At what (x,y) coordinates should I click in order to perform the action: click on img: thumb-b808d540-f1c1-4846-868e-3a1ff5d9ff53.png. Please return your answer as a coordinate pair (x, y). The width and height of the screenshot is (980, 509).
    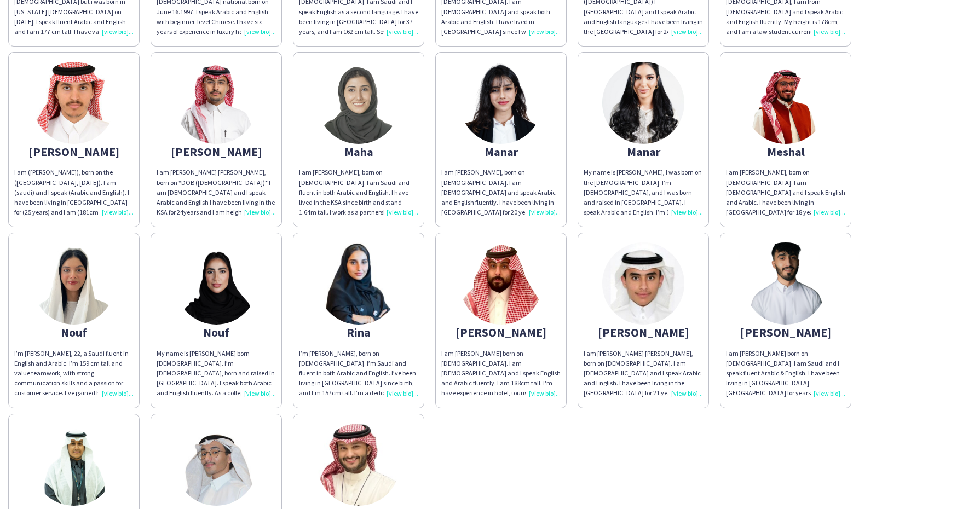
    Looking at the image, I should click on (501, 103).